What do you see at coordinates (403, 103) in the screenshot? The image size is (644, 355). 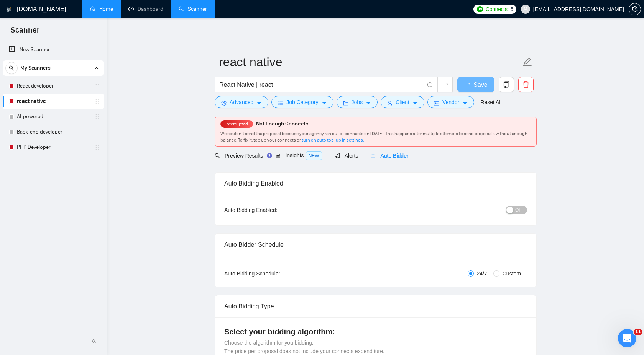 I see `span: Client` at bounding box center [403, 103].